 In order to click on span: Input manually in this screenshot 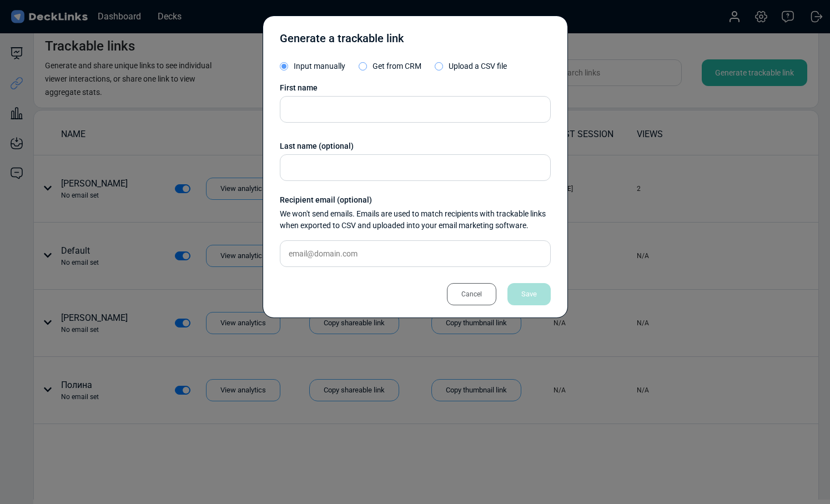, I will do `click(319, 66)`.